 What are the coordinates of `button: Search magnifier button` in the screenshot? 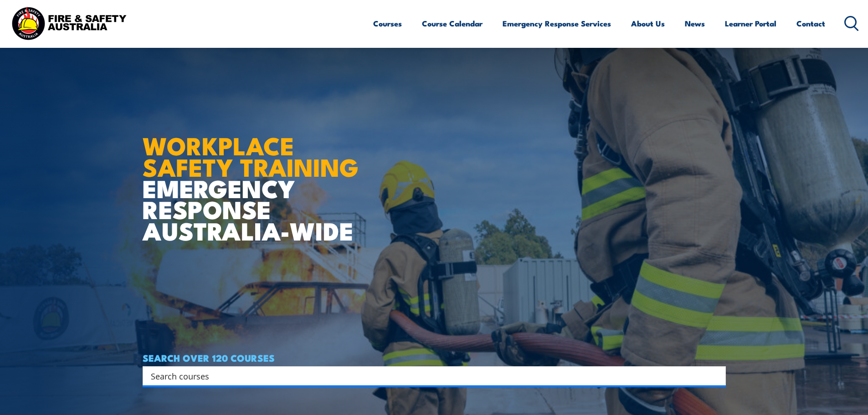 It's located at (717, 376).